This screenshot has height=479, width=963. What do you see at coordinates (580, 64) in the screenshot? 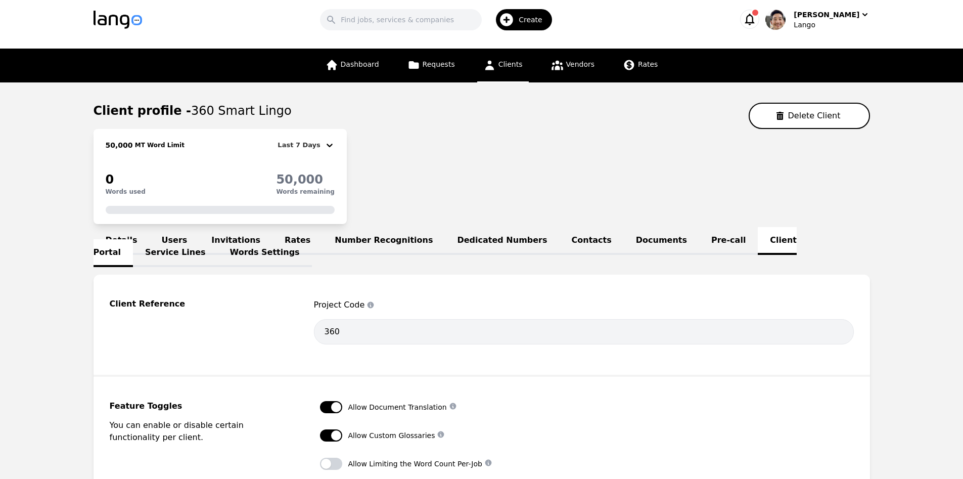
I see `span: Vendors` at bounding box center [580, 64].